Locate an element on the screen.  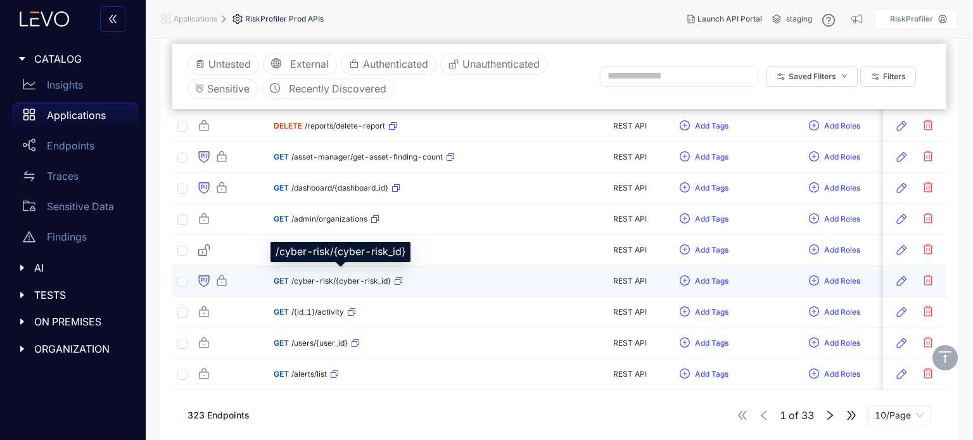
span: warning is located at coordinates (29, 237).